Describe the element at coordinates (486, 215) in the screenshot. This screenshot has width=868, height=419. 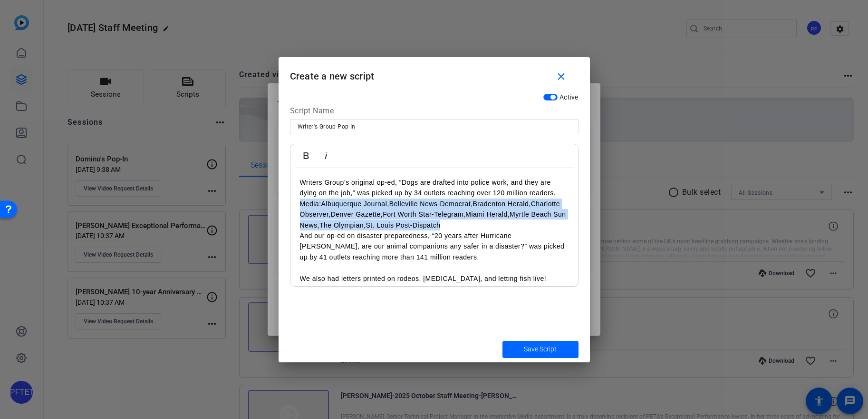
I see `a: Miami Herald` at that location.